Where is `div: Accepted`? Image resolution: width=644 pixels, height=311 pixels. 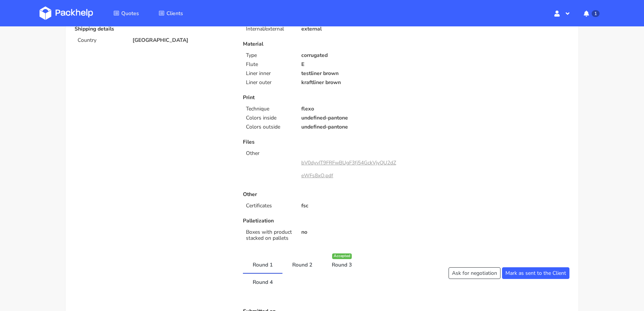 div: Accepted is located at coordinates (342, 256).